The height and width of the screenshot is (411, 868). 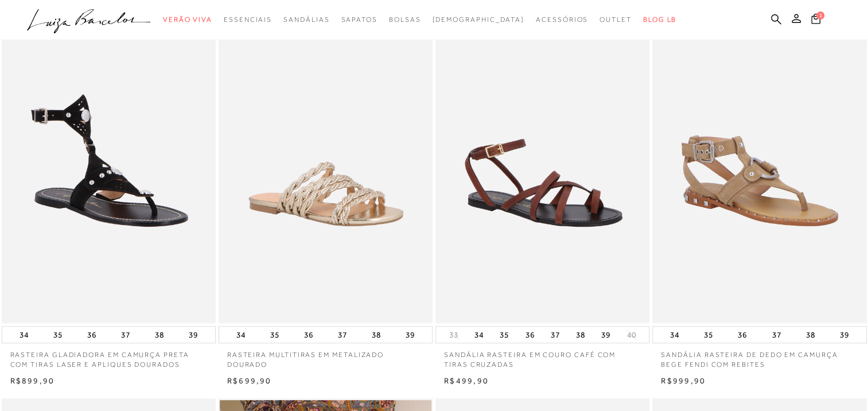 I want to click on button: 1, so click(x=817, y=20).